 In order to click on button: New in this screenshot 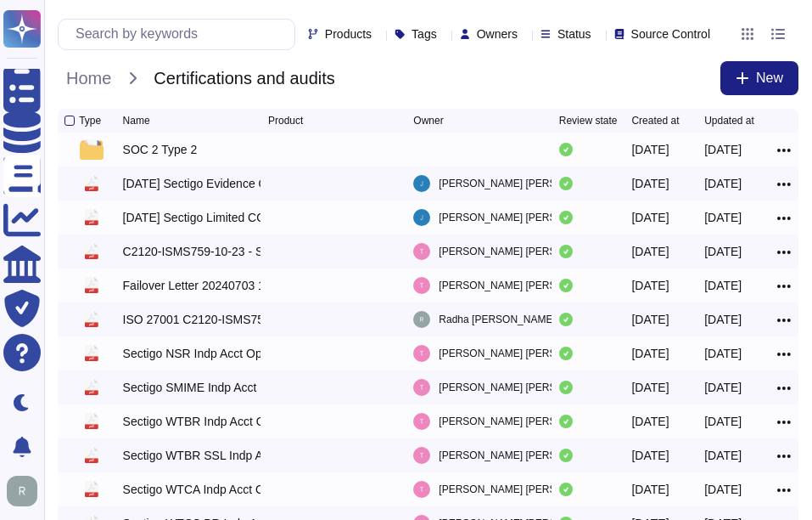, I will do `click(759, 78)`.